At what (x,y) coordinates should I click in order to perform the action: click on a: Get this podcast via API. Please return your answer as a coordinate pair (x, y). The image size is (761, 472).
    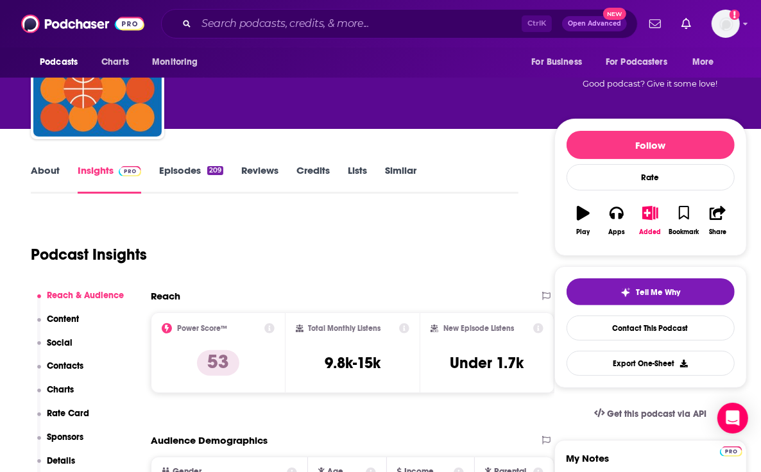
    Looking at the image, I should click on (651, 414).